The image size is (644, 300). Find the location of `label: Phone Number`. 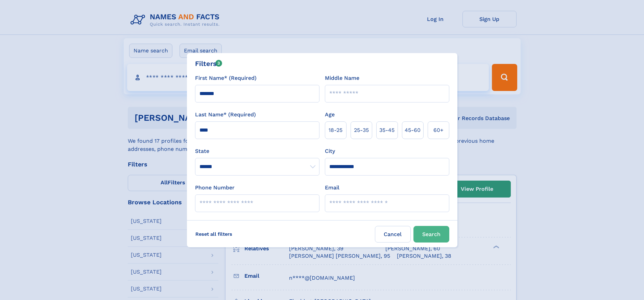

label: Phone Number is located at coordinates (215, 188).